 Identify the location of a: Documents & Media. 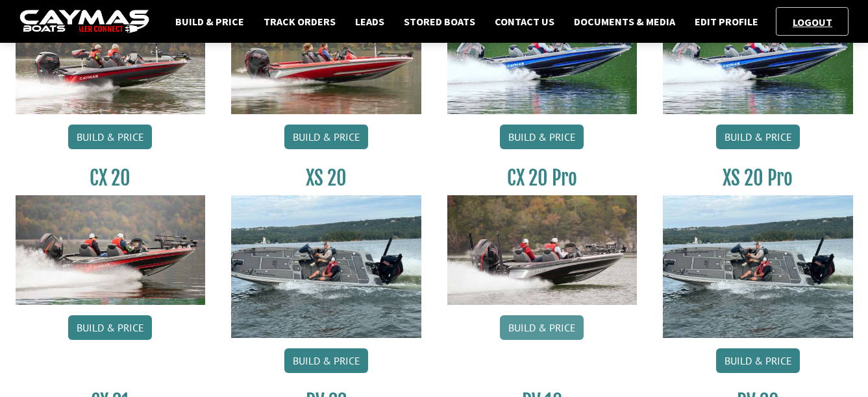
(625, 22).